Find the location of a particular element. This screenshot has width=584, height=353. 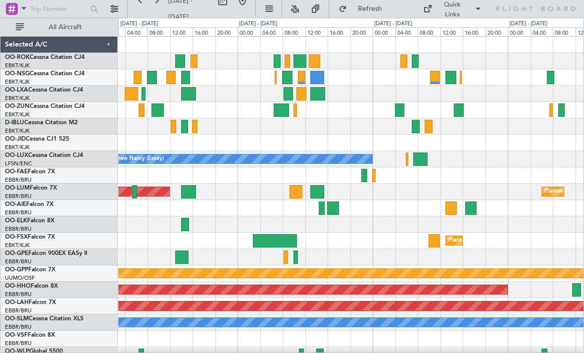

a: OO-HHOFalcon 8X is located at coordinates (31, 286).